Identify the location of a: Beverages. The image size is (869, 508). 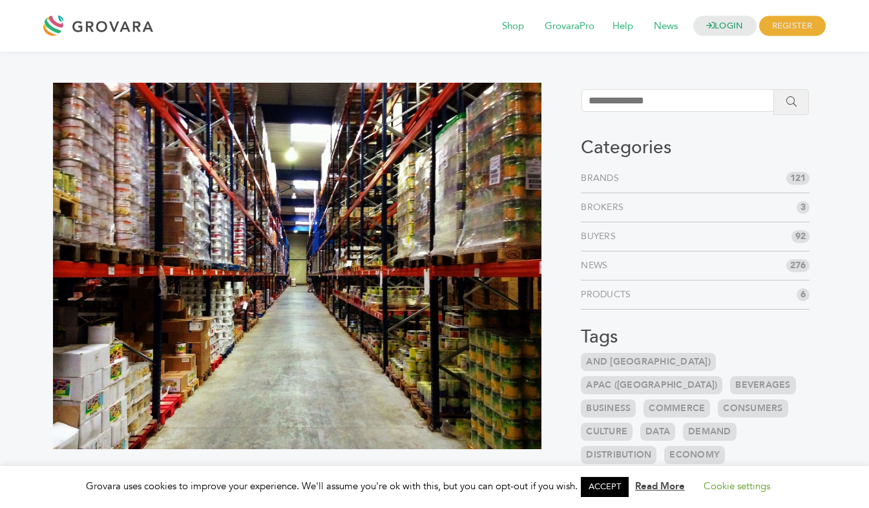
(763, 385).